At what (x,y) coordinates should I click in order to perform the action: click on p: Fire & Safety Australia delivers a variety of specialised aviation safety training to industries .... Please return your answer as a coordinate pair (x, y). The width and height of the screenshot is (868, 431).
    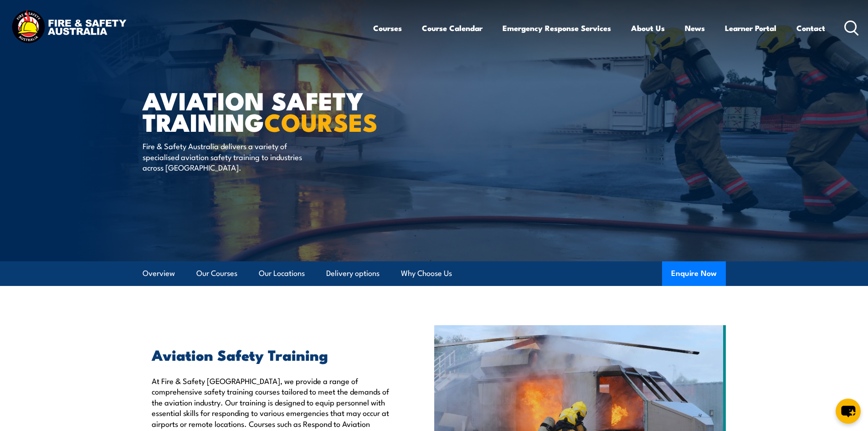
    Looking at the image, I should click on (225, 156).